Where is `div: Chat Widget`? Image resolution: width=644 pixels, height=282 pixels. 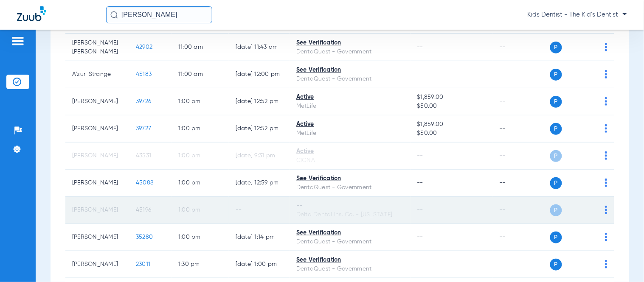 div: Chat Widget is located at coordinates (622, 262).